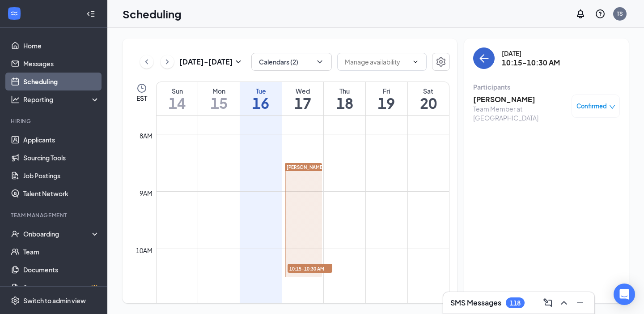 This screenshot has height=314, width=644. I want to click on button: back-button, so click(484, 58).